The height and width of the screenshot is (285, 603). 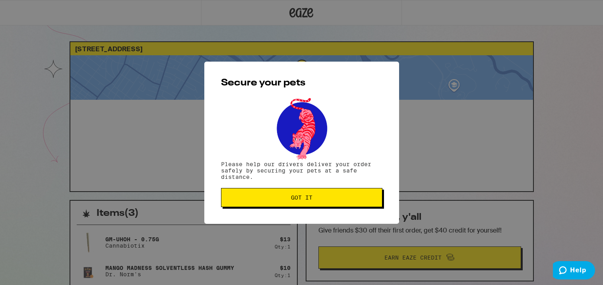 I want to click on span: Got it, so click(x=302, y=198).